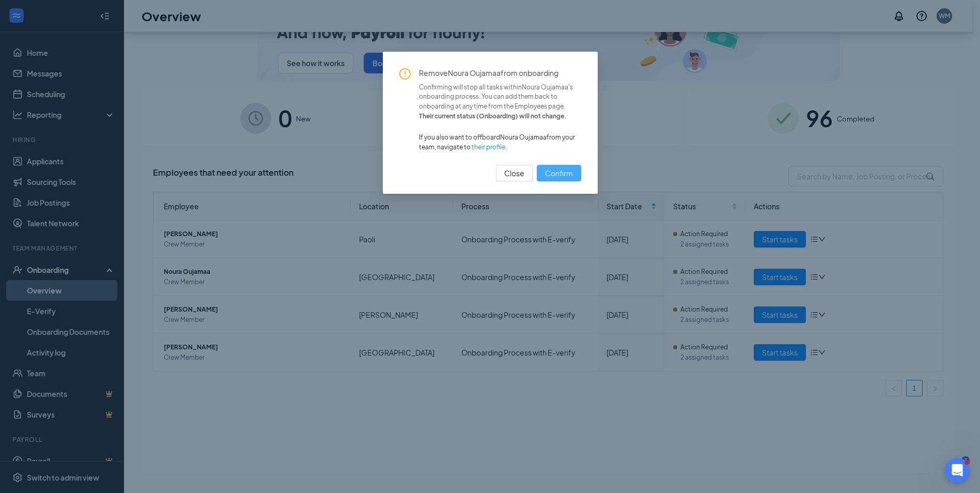 This screenshot has width=980, height=493. Describe the element at coordinates (500, 97) in the screenshot. I see `span: Confirming will stop all tasks within Noura Oujamaa 's onboarding process. You can add them back ...` at that location.